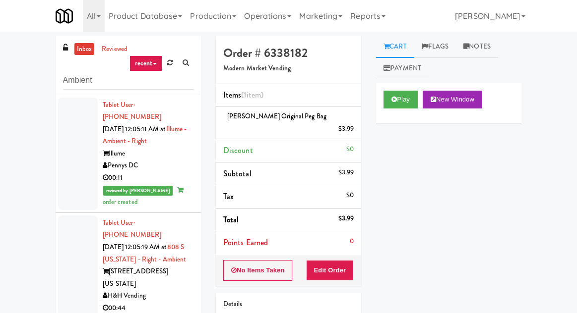 The image size is (577, 313). What do you see at coordinates (395, 47) in the screenshot?
I see `a: Cart` at bounding box center [395, 47].